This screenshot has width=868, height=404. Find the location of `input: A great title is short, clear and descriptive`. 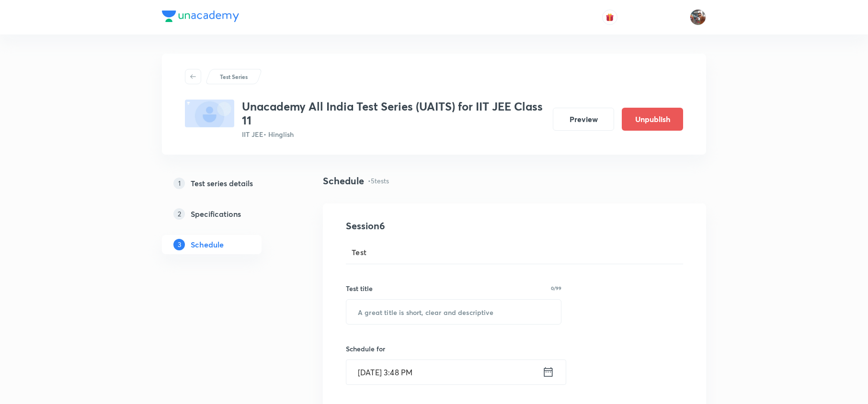

input: A great title is short, clear and descriptive is located at coordinates (454, 312).